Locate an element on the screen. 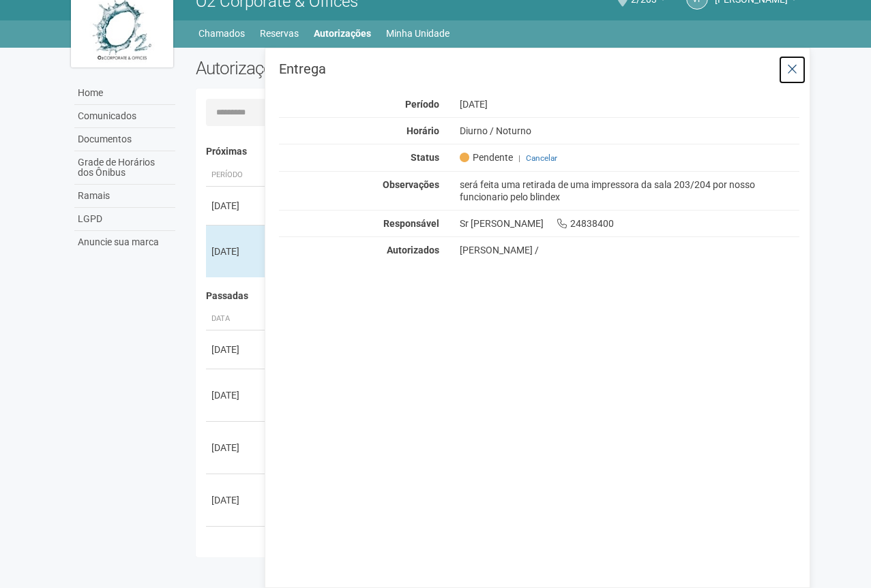 The image size is (871, 588). strong: Observações is located at coordinates (411, 185).